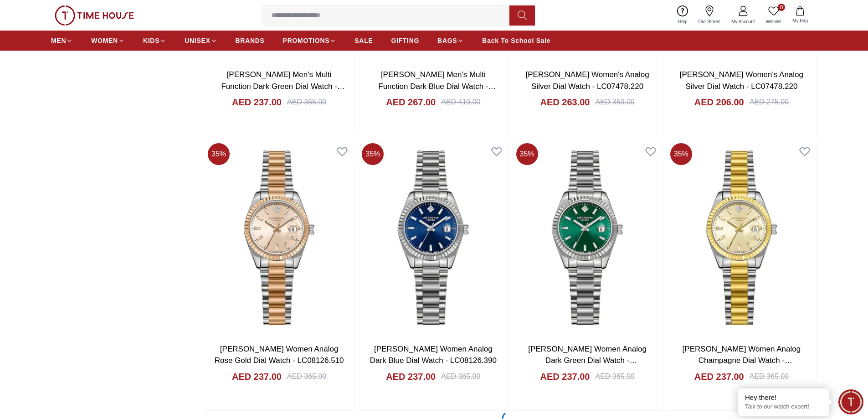 This screenshot has width=868, height=419. What do you see at coordinates (615, 102) in the screenshot?
I see `div: AED 350.00` at bounding box center [615, 102].